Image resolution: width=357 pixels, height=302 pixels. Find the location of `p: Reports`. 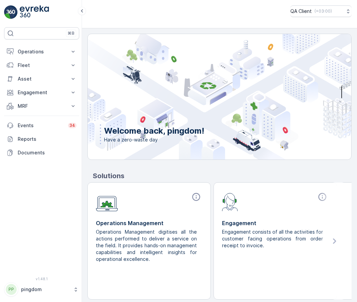

p: Reports is located at coordinates (47, 139).